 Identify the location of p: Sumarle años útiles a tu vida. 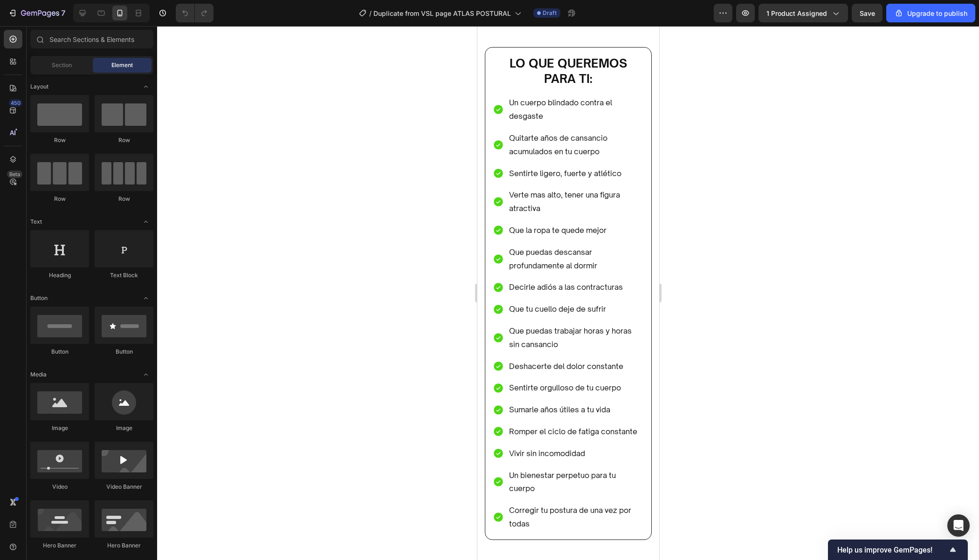
(98, 384).